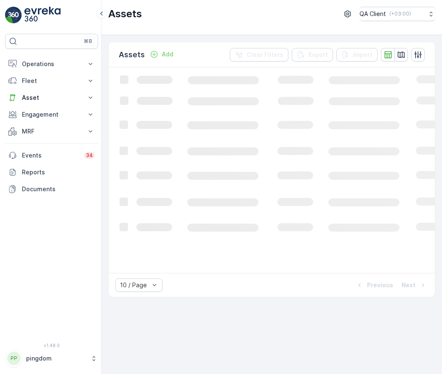  What do you see at coordinates (397, 14) in the screenshot?
I see `button: QA Client(+03:00)` at bounding box center [397, 14].